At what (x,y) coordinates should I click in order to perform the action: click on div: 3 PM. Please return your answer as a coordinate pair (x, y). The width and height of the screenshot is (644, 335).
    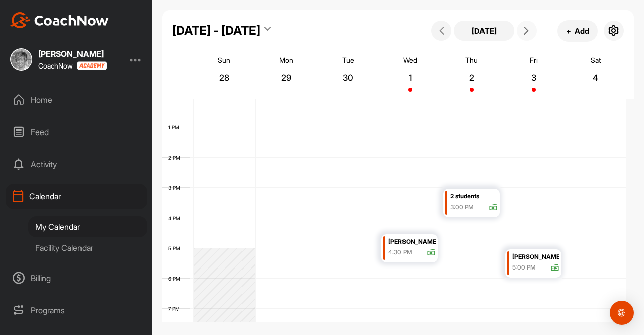
    Looking at the image, I should click on (176, 188).